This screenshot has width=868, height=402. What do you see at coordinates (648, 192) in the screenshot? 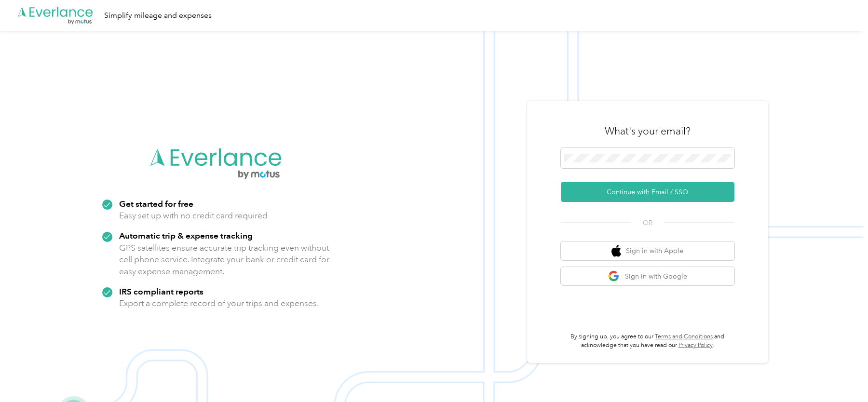
I see `button: Continue with Email / SSO` at bounding box center [648, 192].